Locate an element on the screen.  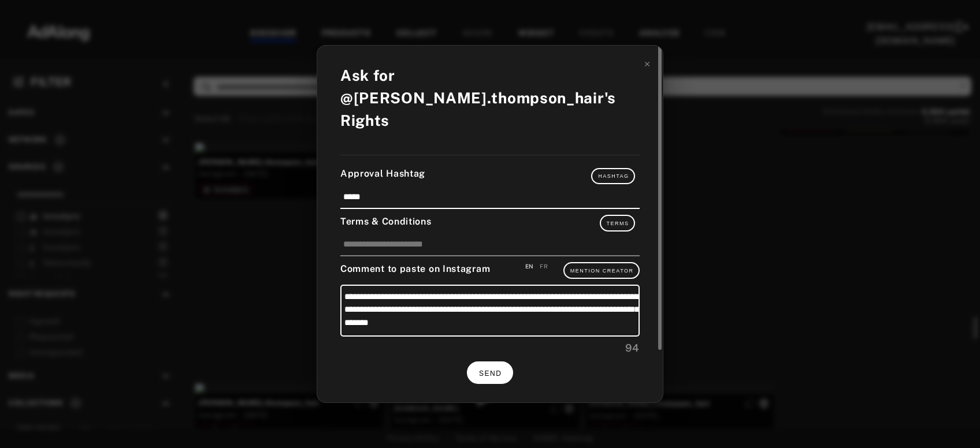
div: 94 is located at coordinates (490, 347).